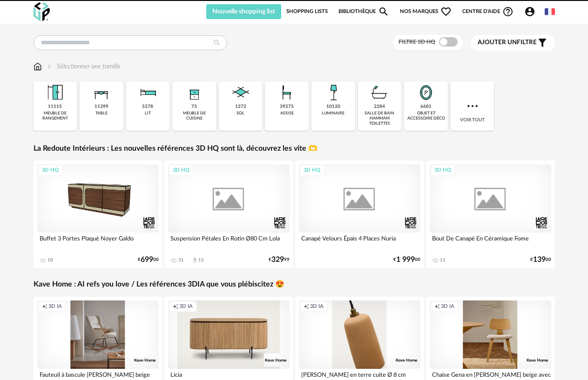 This screenshot has height=380, width=588. What do you see at coordinates (147, 260) in the screenshot?
I see `span: 699` at bounding box center [147, 260].